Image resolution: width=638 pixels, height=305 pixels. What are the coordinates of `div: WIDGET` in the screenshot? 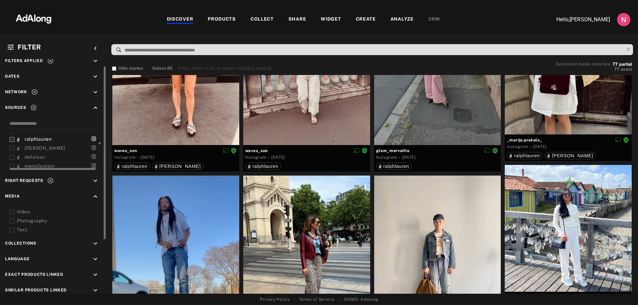 It's located at (331, 20).